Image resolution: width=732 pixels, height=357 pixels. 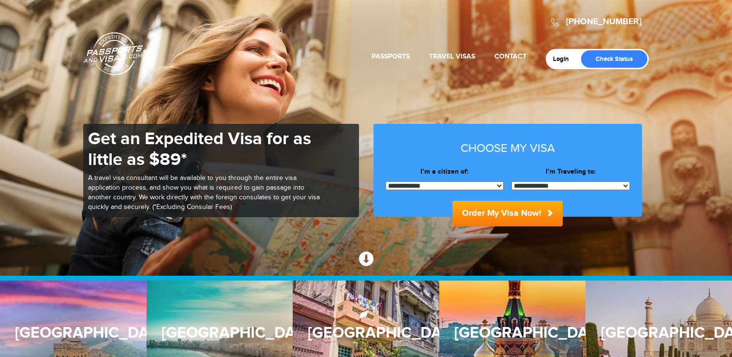 What do you see at coordinates (390, 56) in the screenshot?
I see `a: Passports` at bounding box center [390, 56].